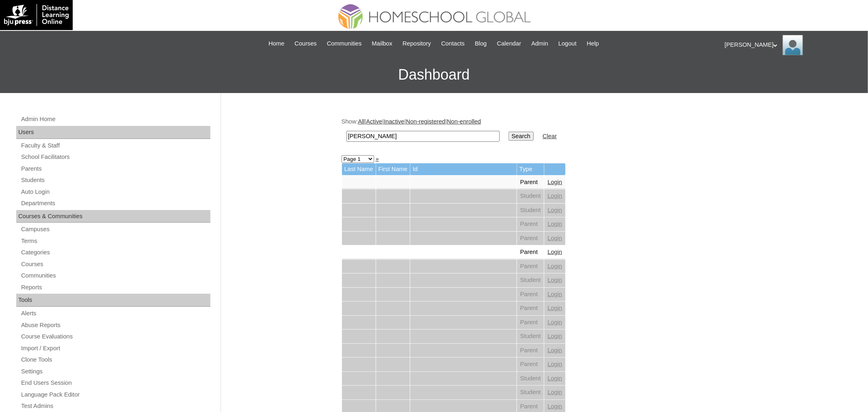 Image resolution: width=868 pixels, height=412 pixels. What do you see at coordinates (426, 121) in the screenshot?
I see `a: Non-registered` at bounding box center [426, 121].